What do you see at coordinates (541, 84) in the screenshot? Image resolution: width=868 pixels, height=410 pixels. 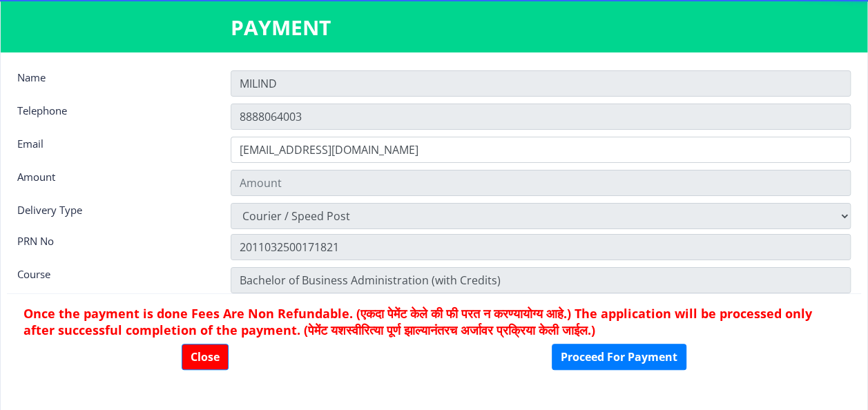 I see `input: Name` at bounding box center [541, 84].